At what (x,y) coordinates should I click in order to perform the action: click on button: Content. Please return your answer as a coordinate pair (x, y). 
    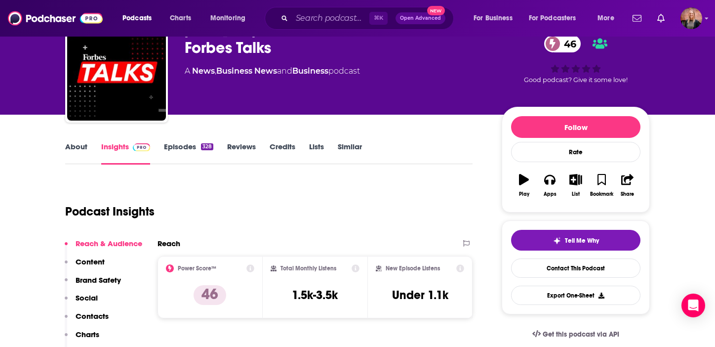
    Looking at the image, I should click on (84, 266).